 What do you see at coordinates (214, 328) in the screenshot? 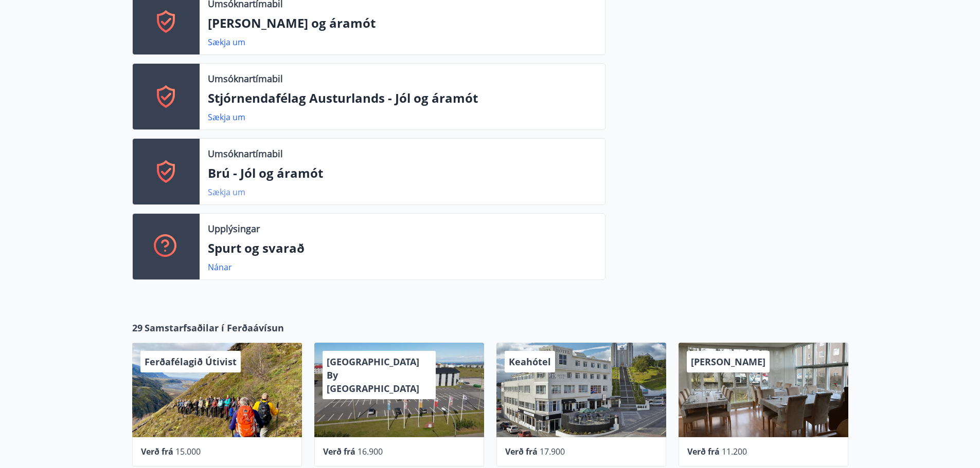
I see `span: Samstarfsaðilar í Ferðaávísun` at bounding box center [214, 328].